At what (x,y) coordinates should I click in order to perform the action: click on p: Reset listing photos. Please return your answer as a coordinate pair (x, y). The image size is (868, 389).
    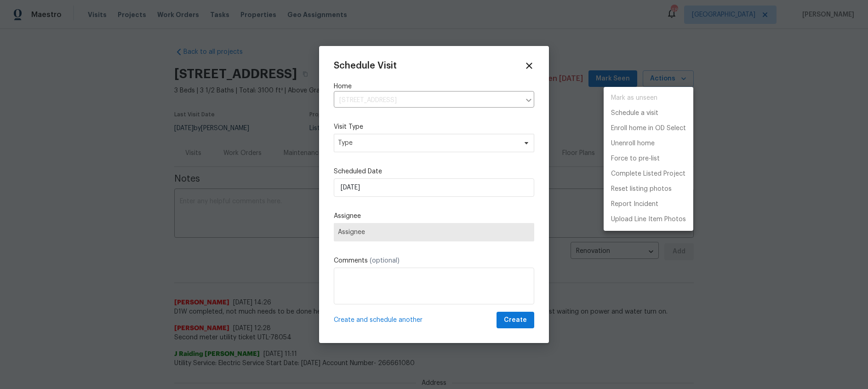
    Looking at the image, I should click on (641, 189).